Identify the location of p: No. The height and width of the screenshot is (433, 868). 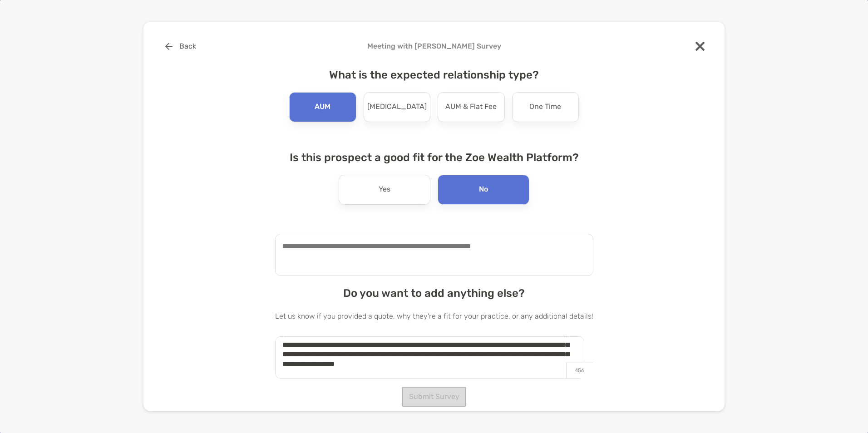
(484, 190).